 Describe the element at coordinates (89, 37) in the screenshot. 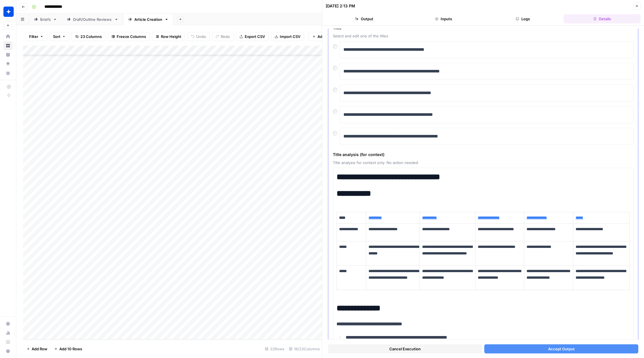

I see `button: 23 Columns` at that location.